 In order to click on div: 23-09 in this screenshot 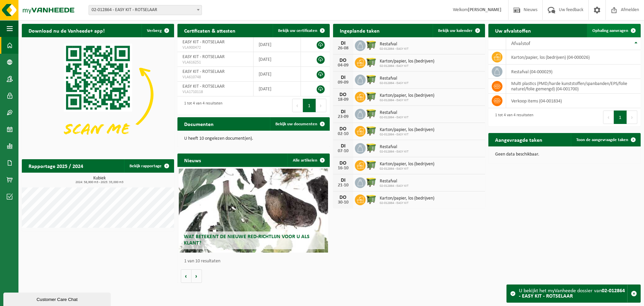, I will do `click(344, 116)`.